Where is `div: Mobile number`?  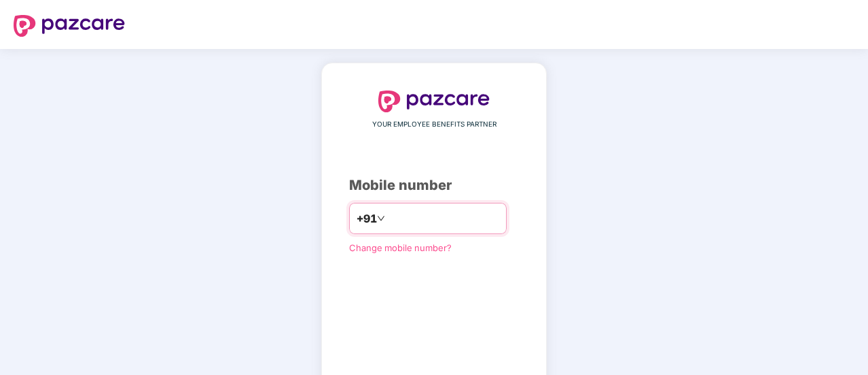 div: Mobile number is located at coordinates (434, 185).